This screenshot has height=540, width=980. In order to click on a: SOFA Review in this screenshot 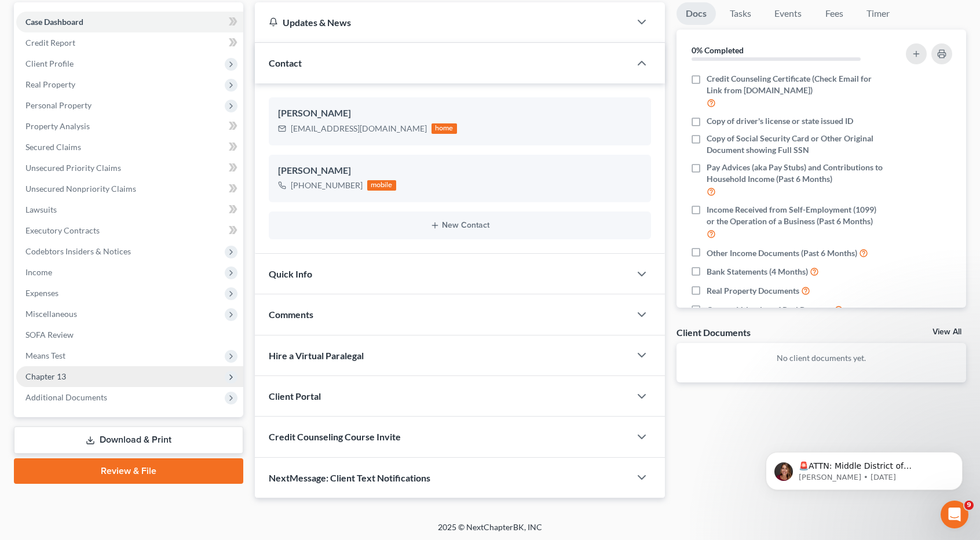, I will do `click(130, 335)`.